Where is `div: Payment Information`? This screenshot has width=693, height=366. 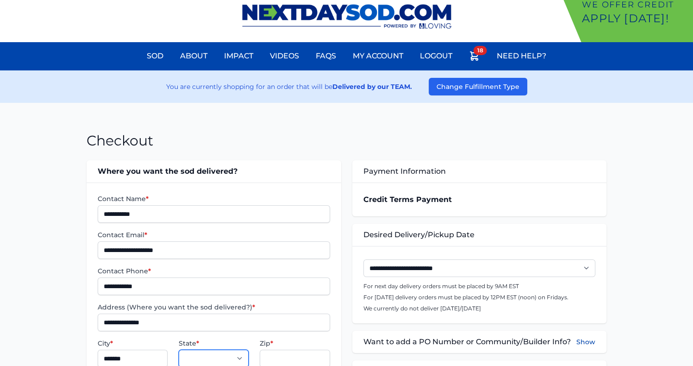
div: Payment Information is located at coordinates (479, 171).